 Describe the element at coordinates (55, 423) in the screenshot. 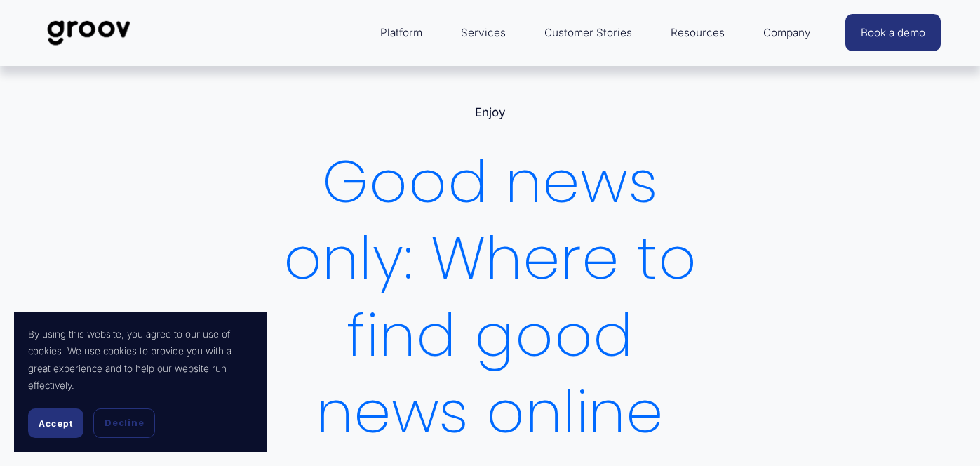

I see `span: Accept` at that location.